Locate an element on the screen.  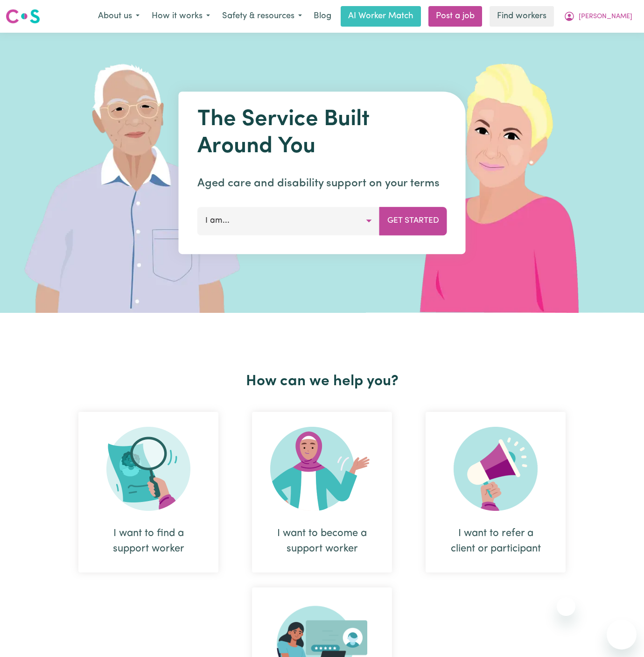
button: Get Started is located at coordinates (413, 221).